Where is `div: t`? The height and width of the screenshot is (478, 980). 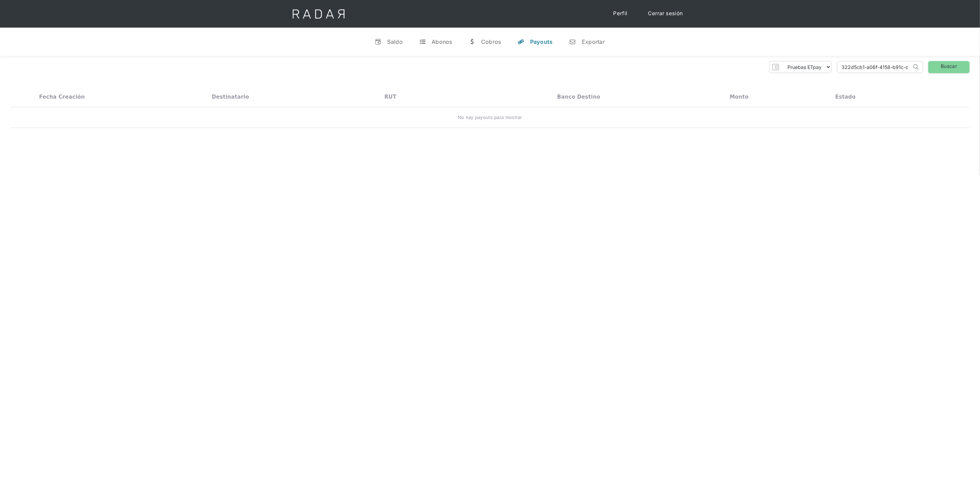 div: t is located at coordinates (422, 42).